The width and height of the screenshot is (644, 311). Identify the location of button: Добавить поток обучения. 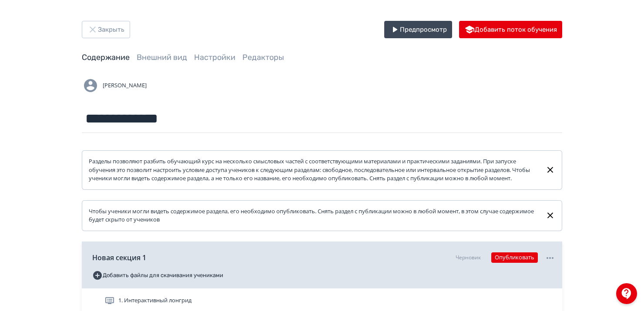
(510, 30).